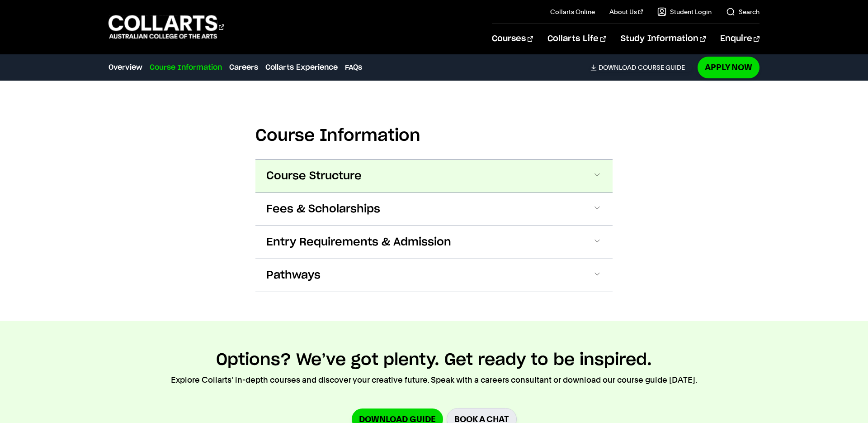 The width and height of the screenshot is (868, 423). I want to click on a: Overview, so click(125, 67).